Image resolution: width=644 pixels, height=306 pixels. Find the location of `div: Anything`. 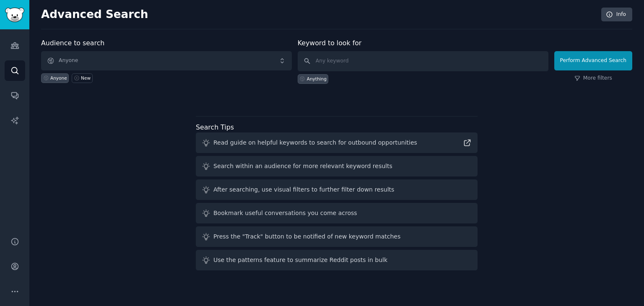

div: Anything is located at coordinates (317, 79).